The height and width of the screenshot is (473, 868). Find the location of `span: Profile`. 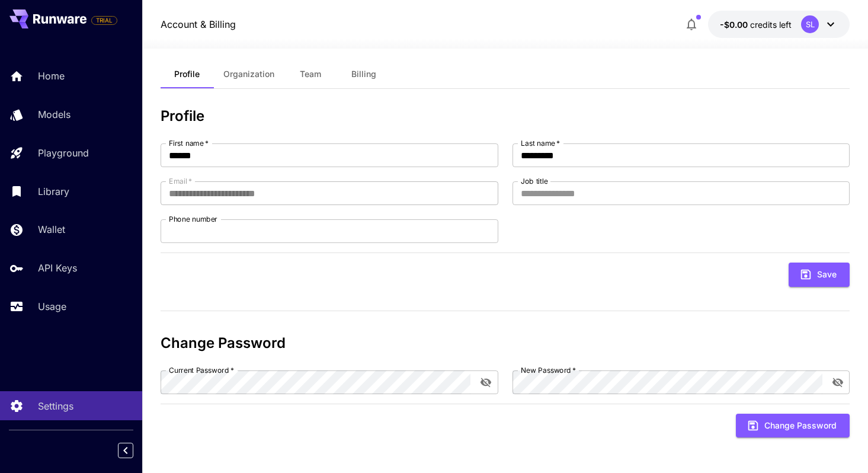

span: Profile is located at coordinates (187, 74).